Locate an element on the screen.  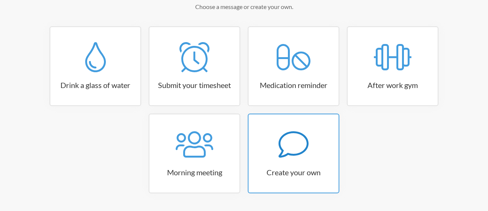
h3: Morning meeting is located at coordinates (195, 172).